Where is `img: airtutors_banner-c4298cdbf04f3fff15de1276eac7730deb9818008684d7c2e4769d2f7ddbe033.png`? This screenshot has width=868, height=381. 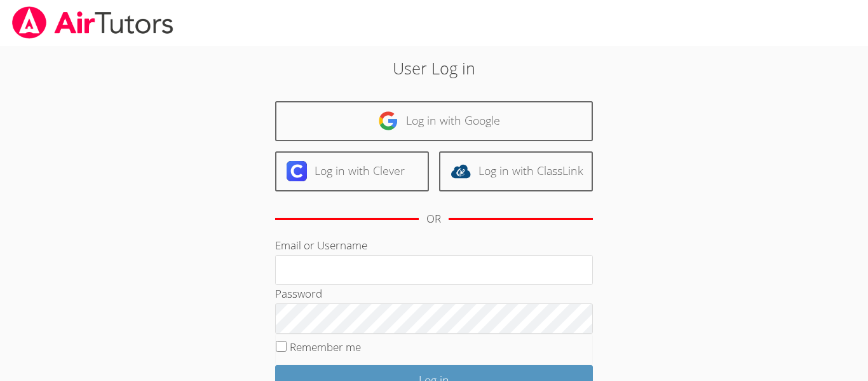 img: airtutors_banner-c4298cdbf04f3fff15de1276eac7730deb9818008684d7c2e4769d2f7ddbe033.png is located at coordinates (93, 22).